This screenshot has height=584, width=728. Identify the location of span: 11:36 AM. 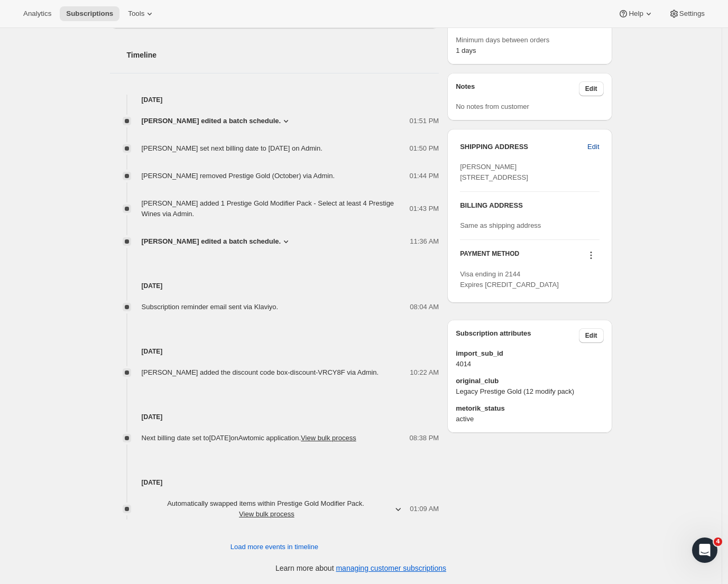
(424, 241).